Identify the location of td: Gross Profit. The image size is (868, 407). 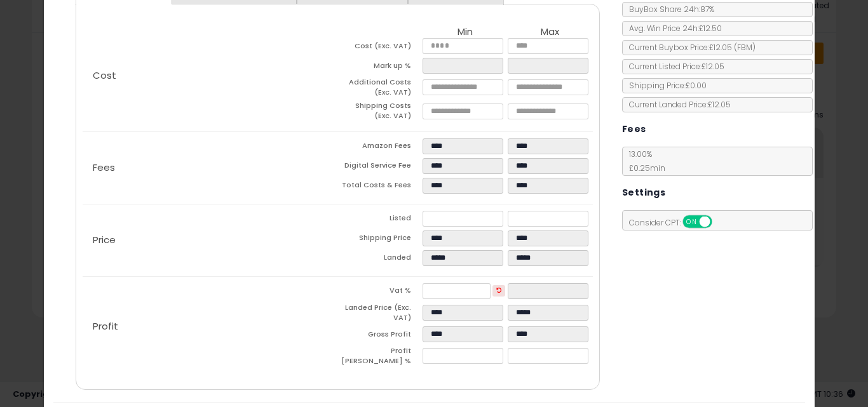
(380, 336).